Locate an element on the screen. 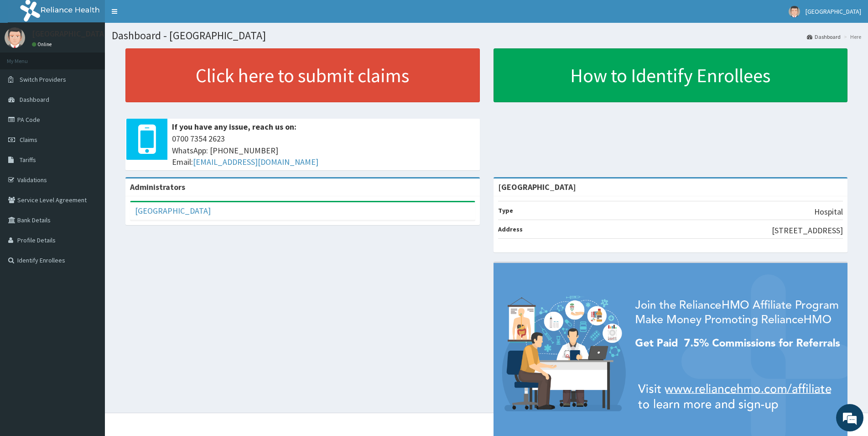 The image size is (868, 436). span: Claims is located at coordinates (28, 140).